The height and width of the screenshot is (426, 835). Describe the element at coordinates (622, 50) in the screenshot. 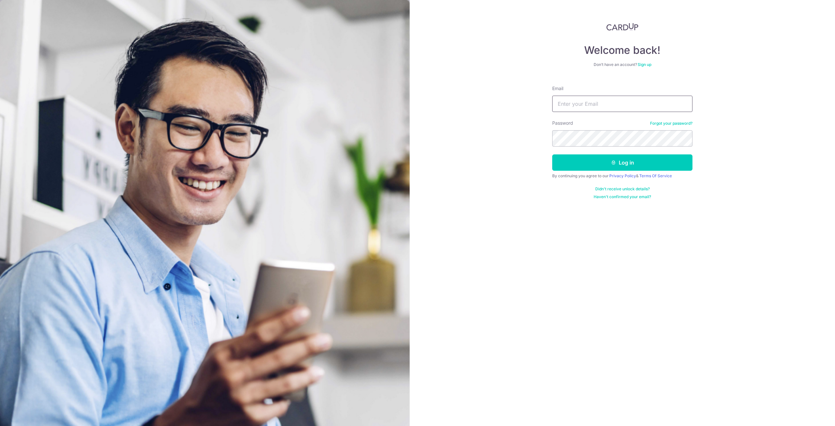

I see `h4: Welcome back!` at that location.